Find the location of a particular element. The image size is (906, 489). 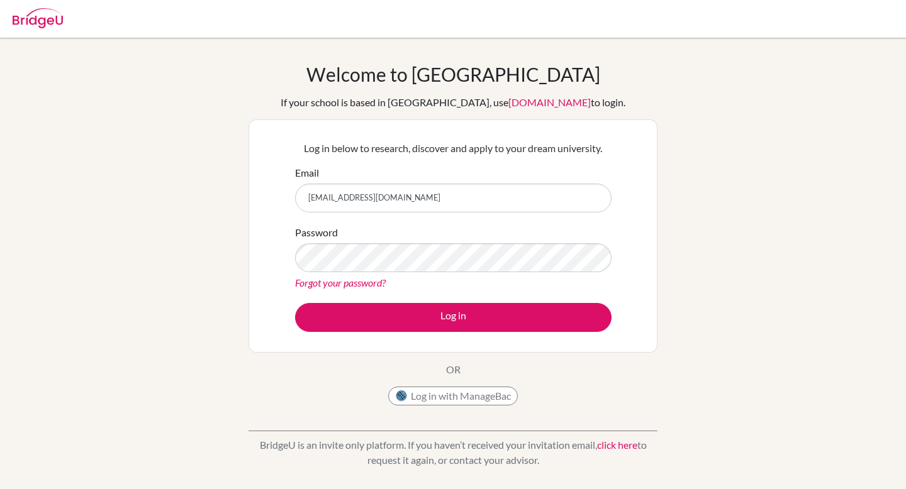

button: Log in with ManageBac is located at coordinates (453, 396).